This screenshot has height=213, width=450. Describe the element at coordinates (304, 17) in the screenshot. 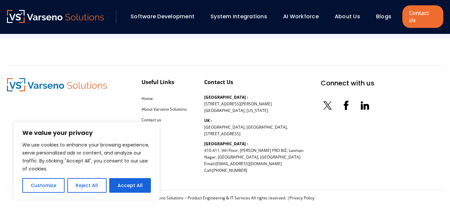

I see `div: AI Workforce` at that location.